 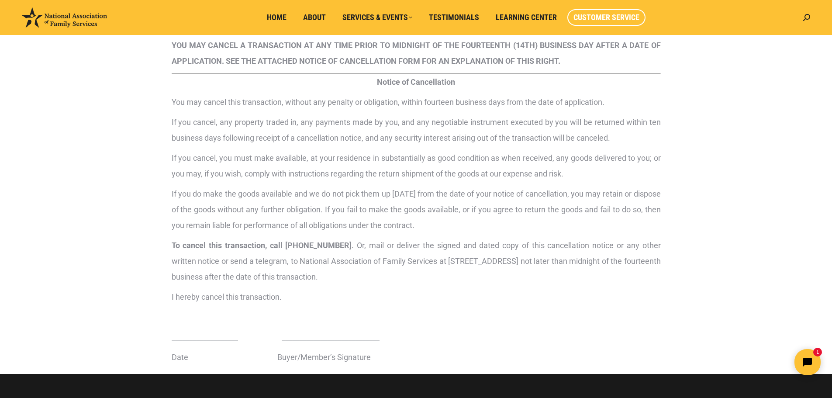 What do you see at coordinates (377, 17) in the screenshot?
I see `span: Services & Events` at bounding box center [377, 17].